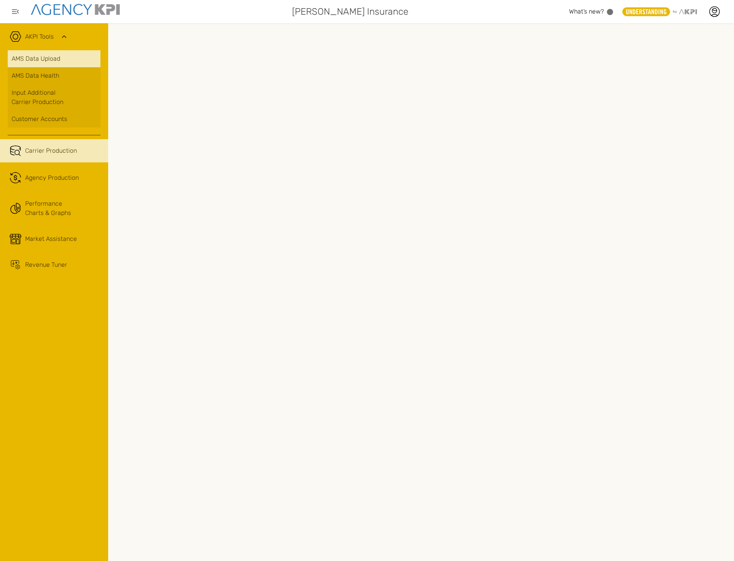 This screenshot has height=561, width=734. I want to click on span: Agency Production, so click(52, 178).